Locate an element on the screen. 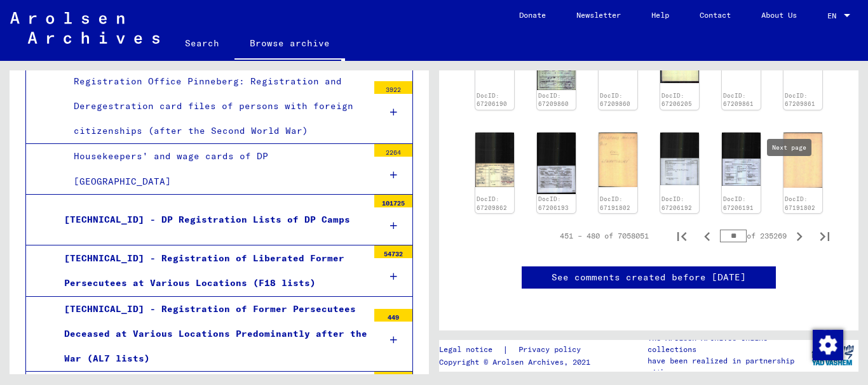  a: Browse archive is located at coordinates (289, 44).